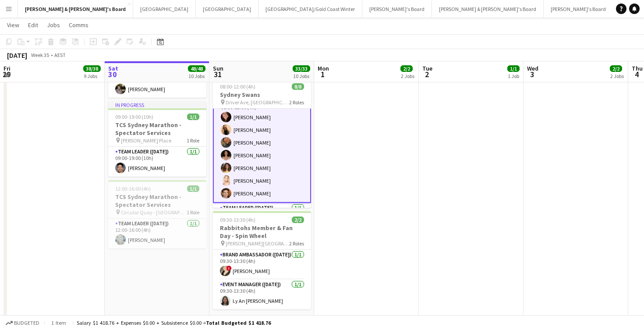 This screenshot has height=330, width=644. I want to click on span: Sun, so click(218, 68).